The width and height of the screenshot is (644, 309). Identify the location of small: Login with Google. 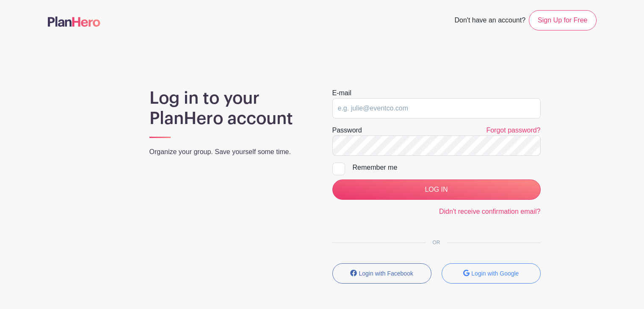
(495, 273).